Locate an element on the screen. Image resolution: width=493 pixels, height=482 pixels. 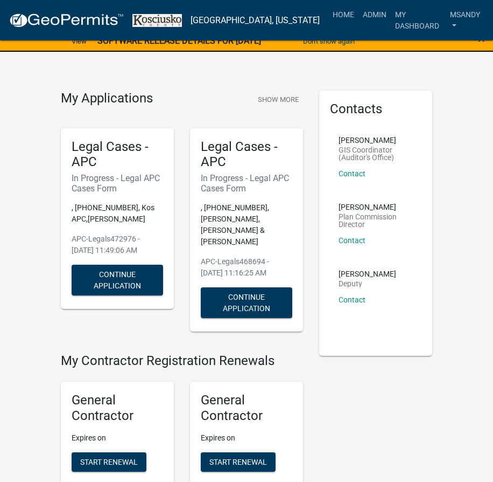
button: Close is located at coordinates (482, 39).